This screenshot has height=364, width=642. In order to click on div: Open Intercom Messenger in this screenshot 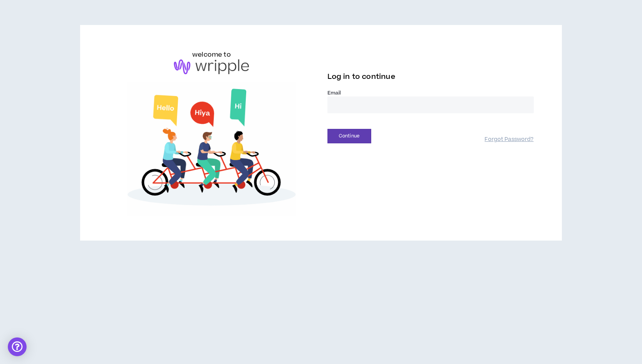, I will do `click(17, 347)`.